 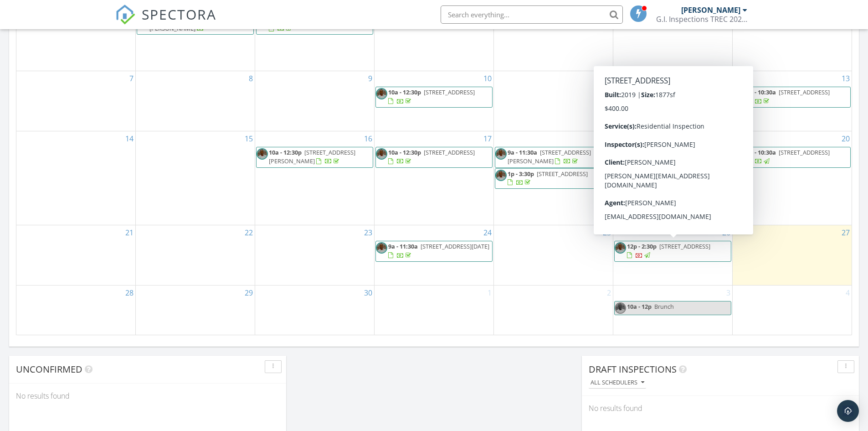 I want to click on td: Go to September 7, 2025, so click(x=76, y=101).